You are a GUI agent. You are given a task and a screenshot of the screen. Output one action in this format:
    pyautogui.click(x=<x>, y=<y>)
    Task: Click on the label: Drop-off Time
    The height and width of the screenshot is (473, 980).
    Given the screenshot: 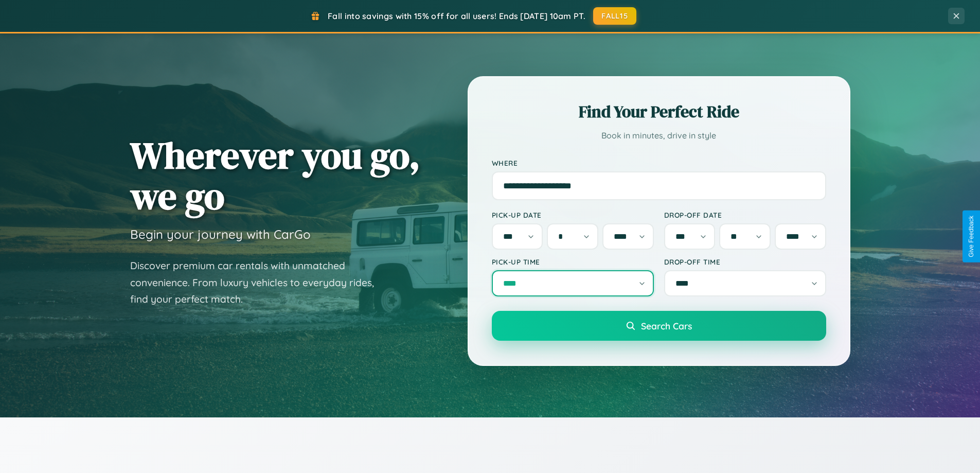 What is the action you would take?
    pyautogui.click(x=745, y=261)
    